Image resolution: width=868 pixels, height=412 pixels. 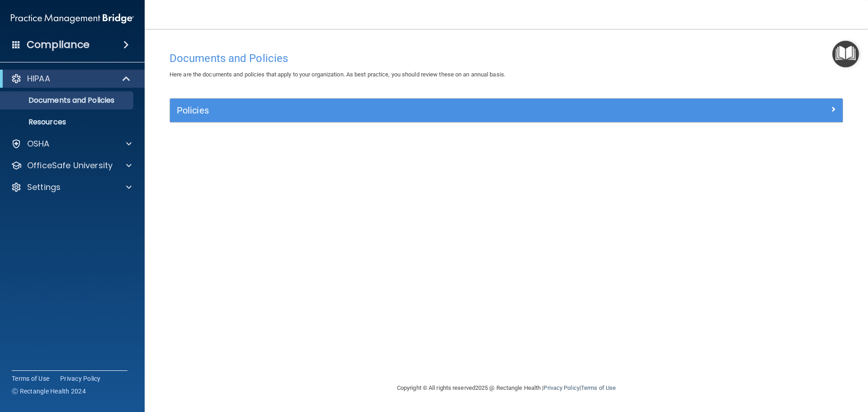 What do you see at coordinates (71, 79) in the screenshot?
I see `a: HIPAA` at bounding box center [71, 79].